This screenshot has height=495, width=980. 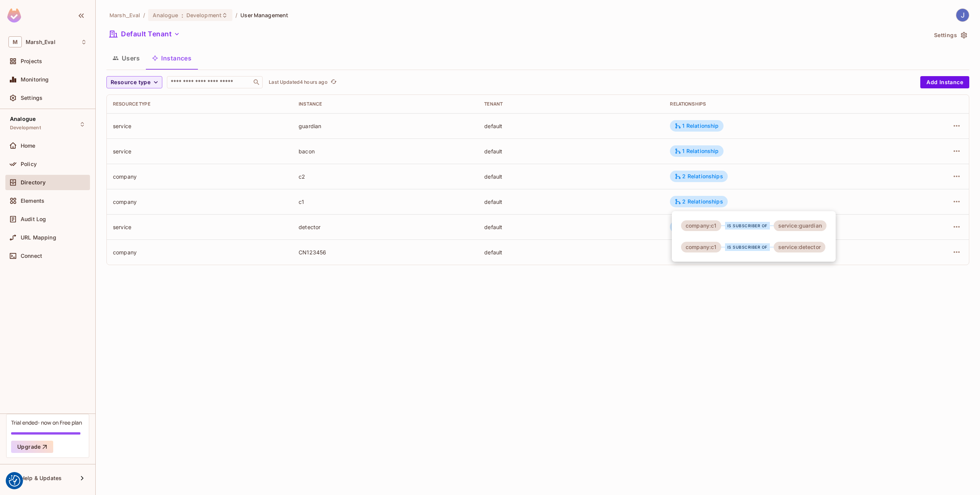 I want to click on img: Revisit consent button, so click(x=15, y=480).